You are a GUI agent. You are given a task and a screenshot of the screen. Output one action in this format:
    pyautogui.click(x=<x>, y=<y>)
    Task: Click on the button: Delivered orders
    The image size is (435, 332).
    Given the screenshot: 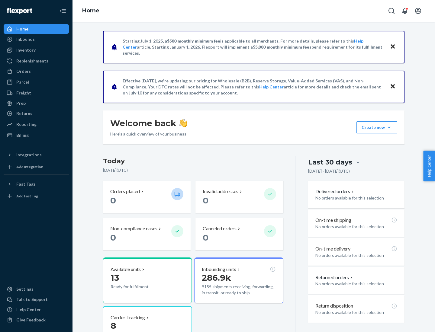 What is the action you would take?
    pyautogui.click(x=335, y=191)
    